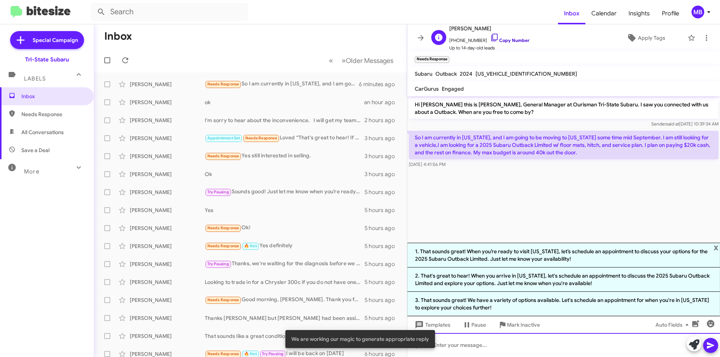  What do you see at coordinates (360, 339) in the screenshot?
I see `span: We are working our magic to generate appropriate reply` at bounding box center [360, 339].